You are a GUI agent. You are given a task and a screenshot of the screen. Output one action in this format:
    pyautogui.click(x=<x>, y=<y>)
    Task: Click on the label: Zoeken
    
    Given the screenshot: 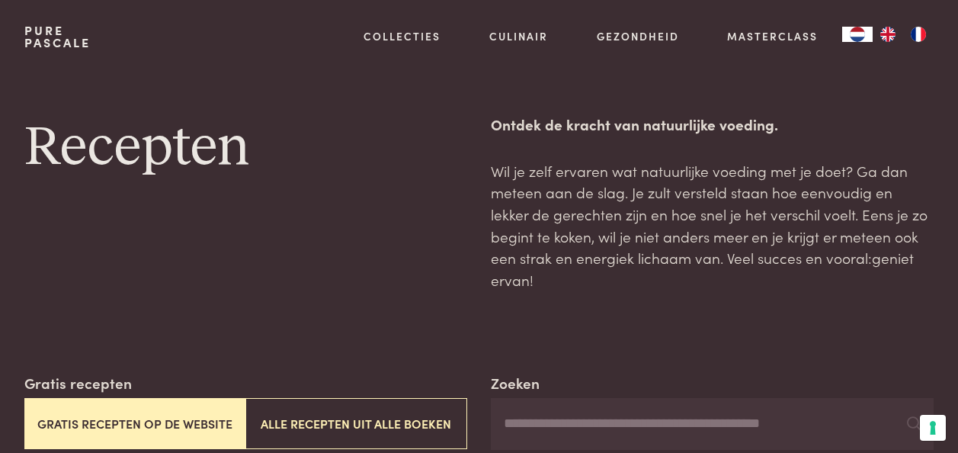 What is the action you would take?
    pyautogui.click(x=515, y=383)
    